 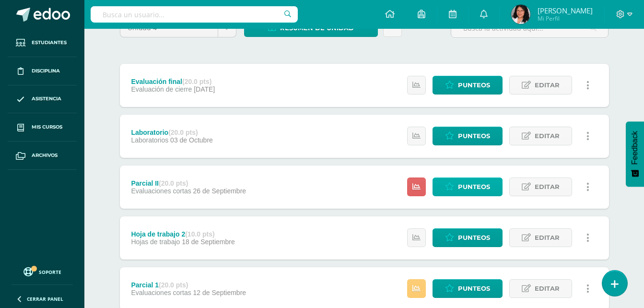 I want to click on span: Hojas de trabajo, so click(x=155, y=242).